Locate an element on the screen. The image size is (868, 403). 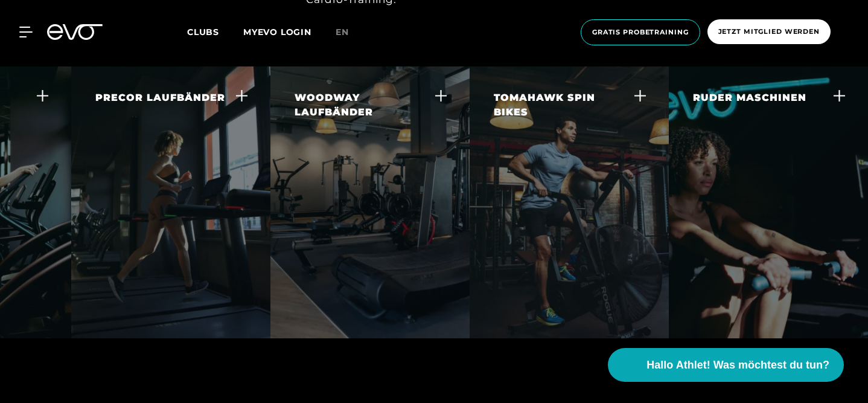
span: Gratis Probetraining is located at coordinates (640, 32).